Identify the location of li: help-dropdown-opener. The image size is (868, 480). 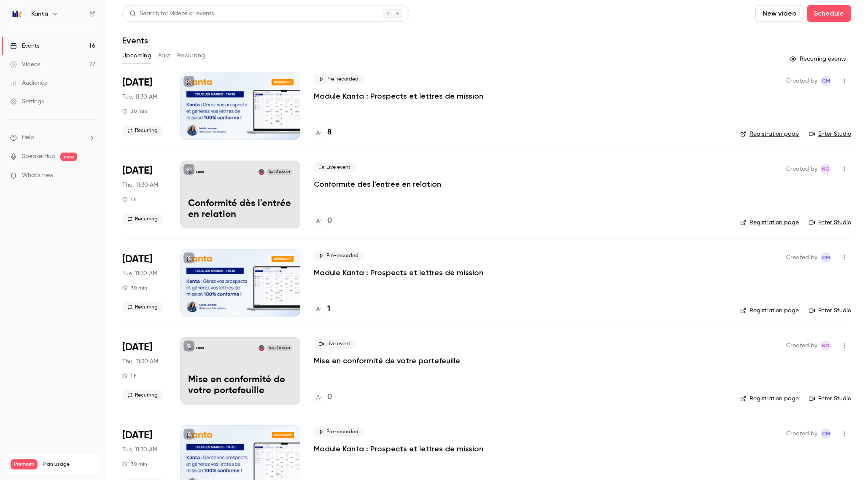
(53, 137).